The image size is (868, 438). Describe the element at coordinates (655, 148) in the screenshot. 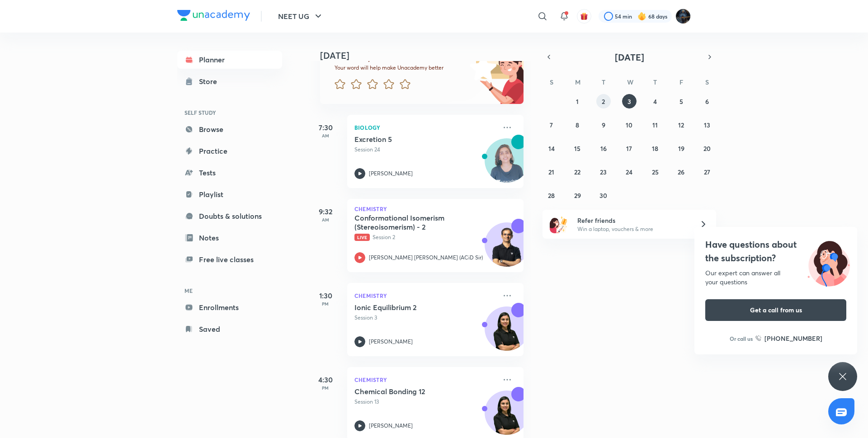

I see `button: September 18, 2025` at that location.